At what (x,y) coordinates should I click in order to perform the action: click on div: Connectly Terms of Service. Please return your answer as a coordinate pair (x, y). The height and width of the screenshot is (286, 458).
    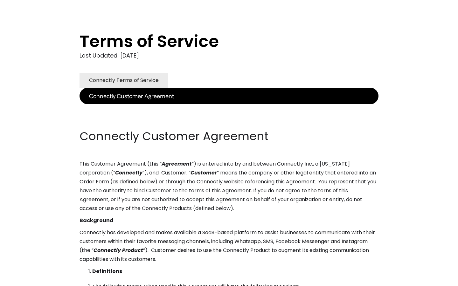
    Looking at the image, I should click on (124, 80).